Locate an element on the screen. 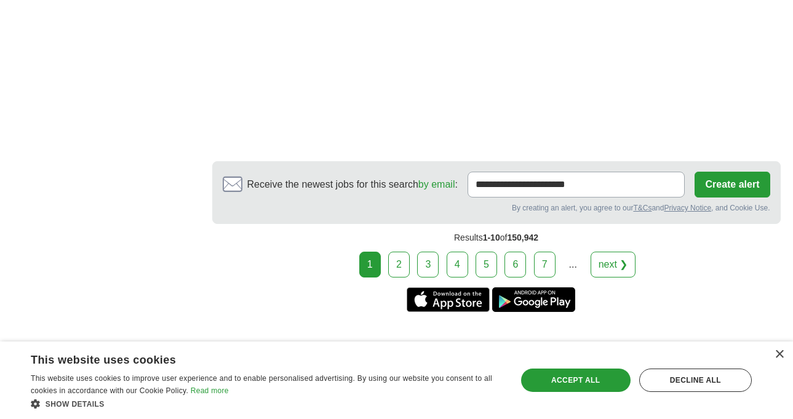  a: 7 is located at coordinates (544, 264).